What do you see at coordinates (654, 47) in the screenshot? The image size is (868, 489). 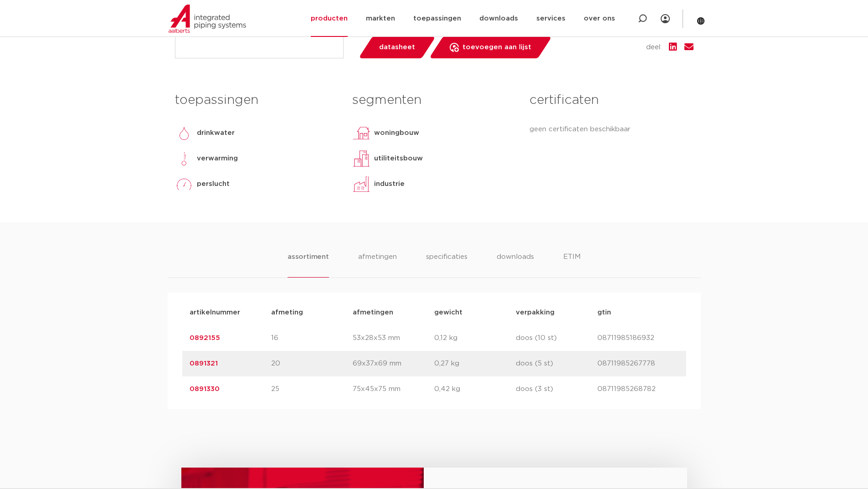 I see `span: deel:` at bounding box center [654, 47].